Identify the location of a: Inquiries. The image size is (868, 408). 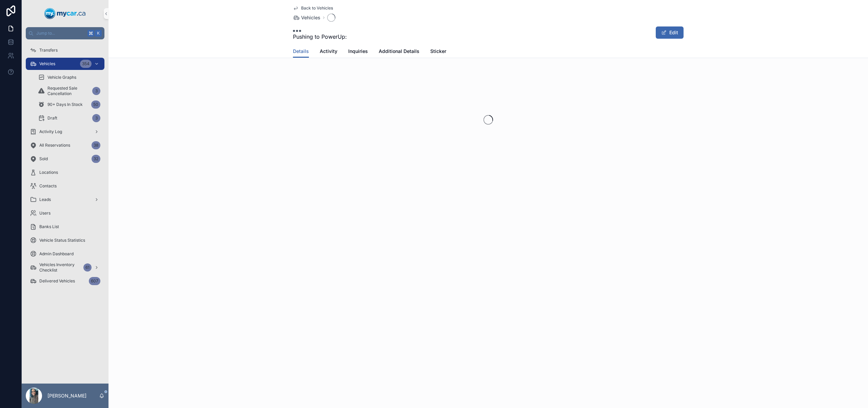
(358, 52).